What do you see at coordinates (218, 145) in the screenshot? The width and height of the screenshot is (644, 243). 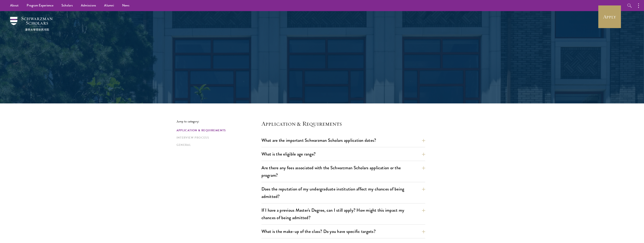 I see `a: General` at bounding box center [218, 145].